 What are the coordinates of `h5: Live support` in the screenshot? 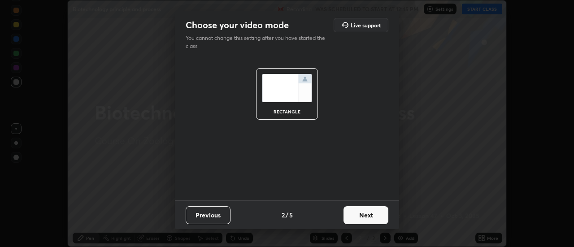 It's located at (366, 25).